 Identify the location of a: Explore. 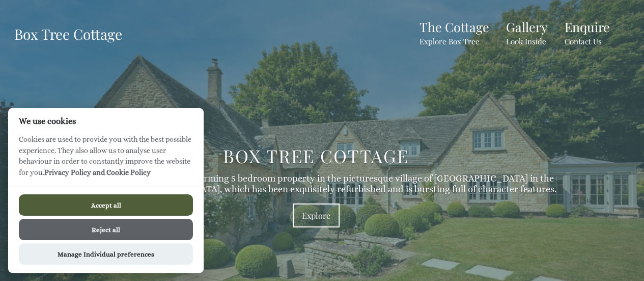
(316, 215).